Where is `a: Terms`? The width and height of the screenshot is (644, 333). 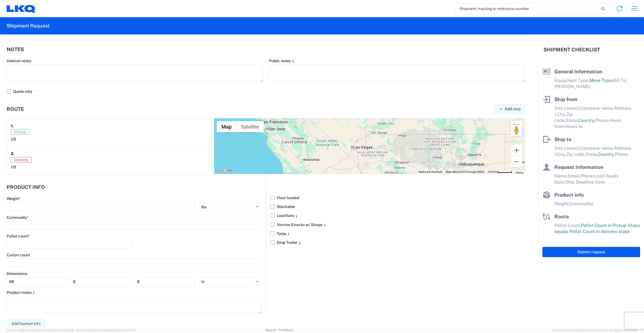 a: Terms is located at coordinates (519, 172).